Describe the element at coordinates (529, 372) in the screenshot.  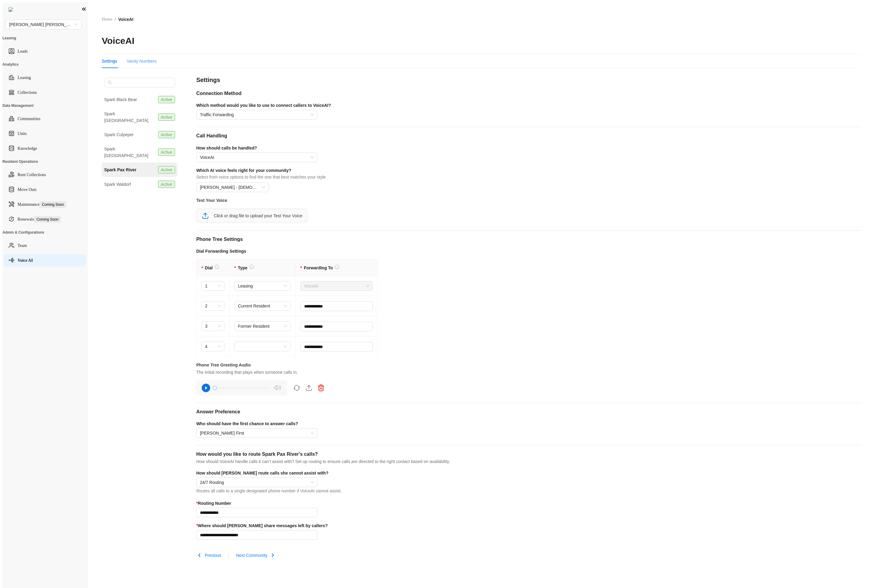
I see `div: The initial recording that plays when someone calls in.` at that location.